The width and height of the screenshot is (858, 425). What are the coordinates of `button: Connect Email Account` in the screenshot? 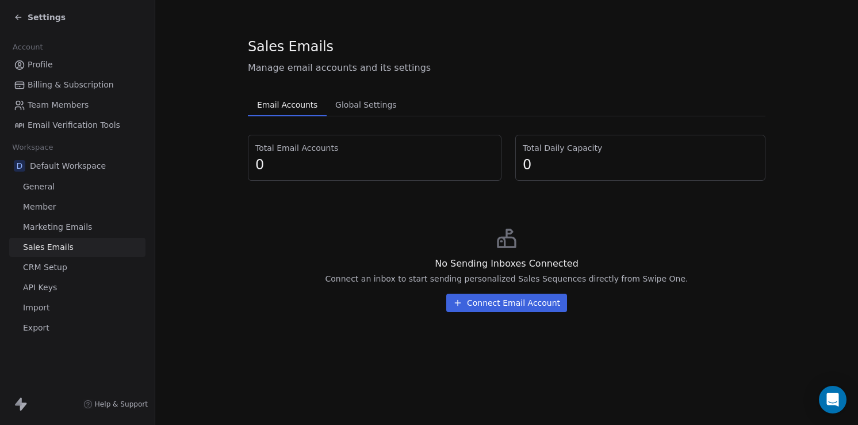 It's located at (507, 303).